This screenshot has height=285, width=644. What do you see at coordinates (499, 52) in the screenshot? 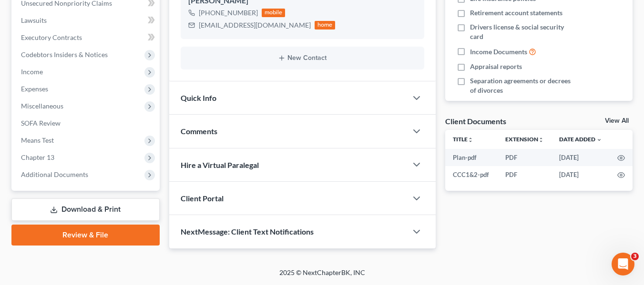
I see `span: Income Documents` at bounding box center [499, 52].